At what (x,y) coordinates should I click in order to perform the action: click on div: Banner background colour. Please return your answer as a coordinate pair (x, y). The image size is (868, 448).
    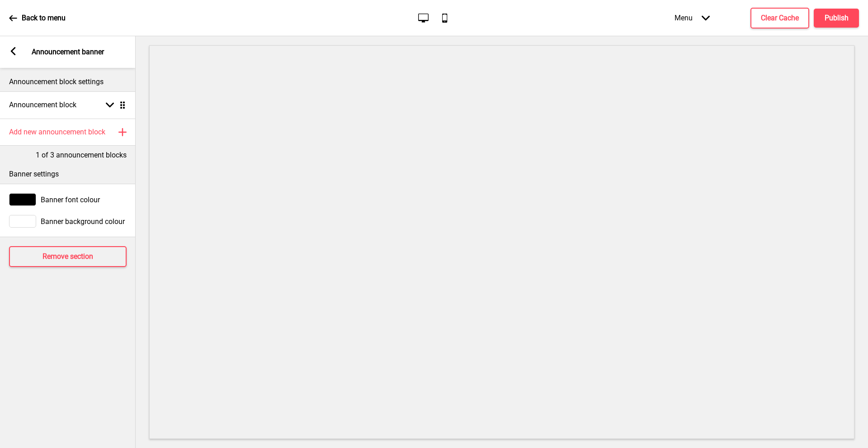
    Looking at the image, I should click on (68, 221).